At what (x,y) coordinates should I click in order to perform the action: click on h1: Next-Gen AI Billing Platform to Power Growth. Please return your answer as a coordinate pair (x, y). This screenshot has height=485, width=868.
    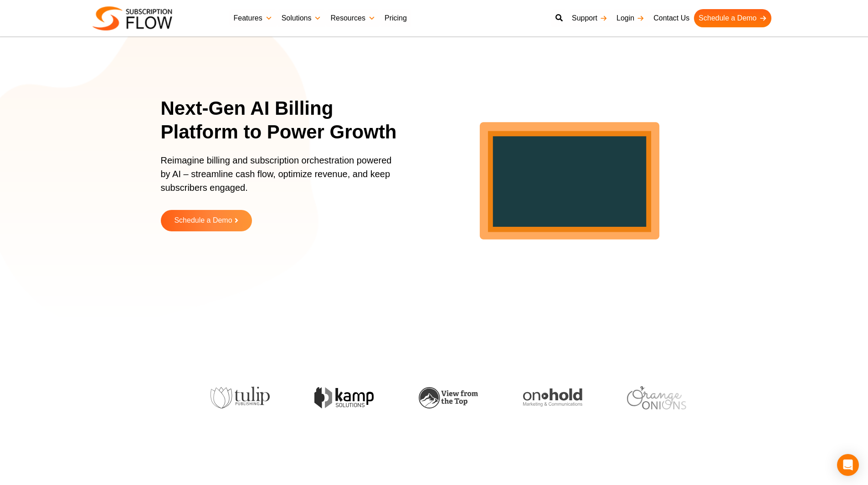
    Looking at the image, I should click on (285, 120).